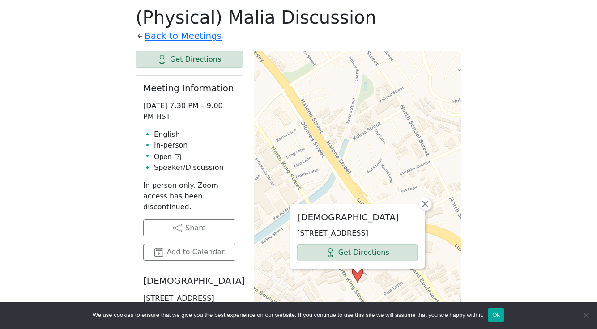  I want to click on li: English, so click(195, 135).